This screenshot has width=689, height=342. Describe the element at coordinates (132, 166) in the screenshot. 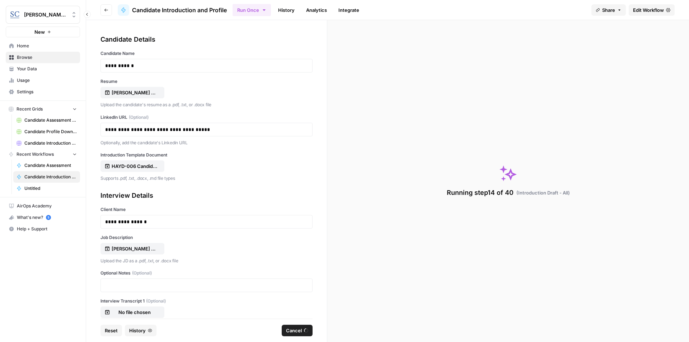

I see `button: HAYD-006 Candidate Introduction Template.docx` at that location.